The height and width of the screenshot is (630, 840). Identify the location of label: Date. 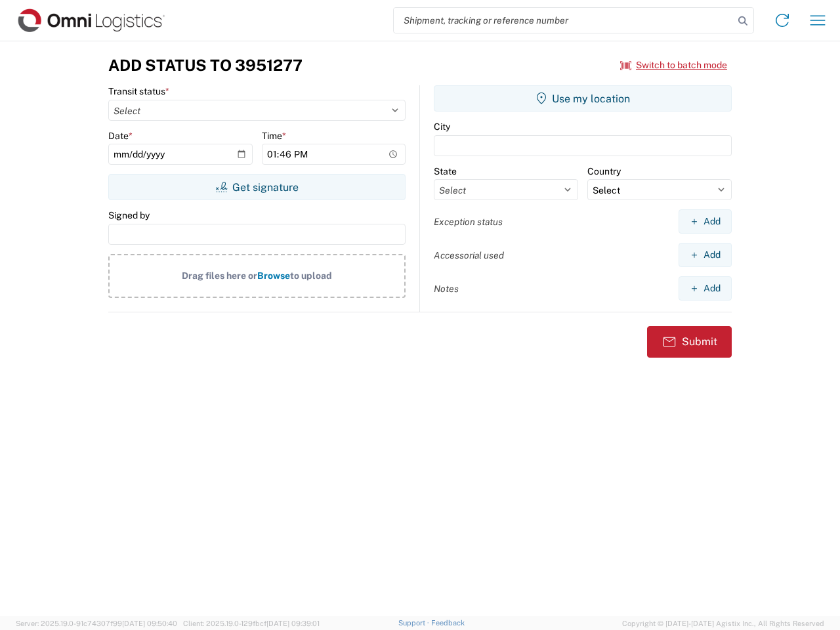
(120, 136).